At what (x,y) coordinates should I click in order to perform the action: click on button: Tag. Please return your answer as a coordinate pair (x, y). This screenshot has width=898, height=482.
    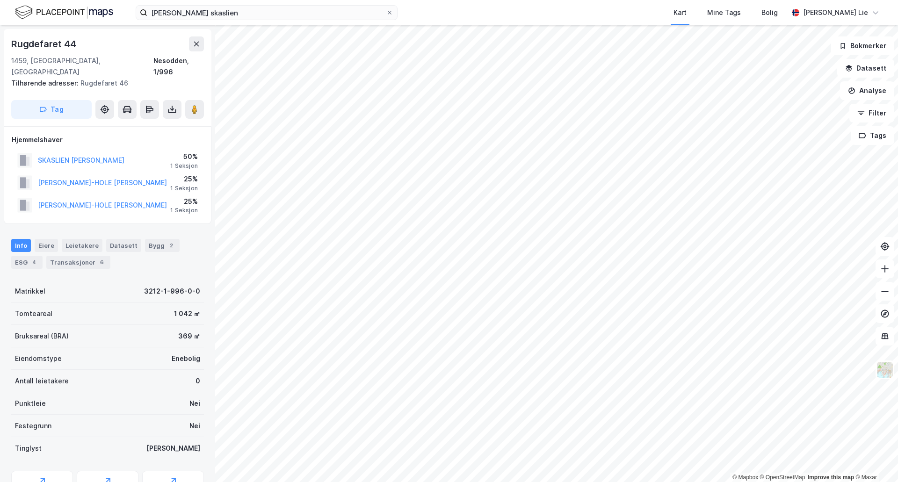
    Looking at the image, I should click on (51, 109).